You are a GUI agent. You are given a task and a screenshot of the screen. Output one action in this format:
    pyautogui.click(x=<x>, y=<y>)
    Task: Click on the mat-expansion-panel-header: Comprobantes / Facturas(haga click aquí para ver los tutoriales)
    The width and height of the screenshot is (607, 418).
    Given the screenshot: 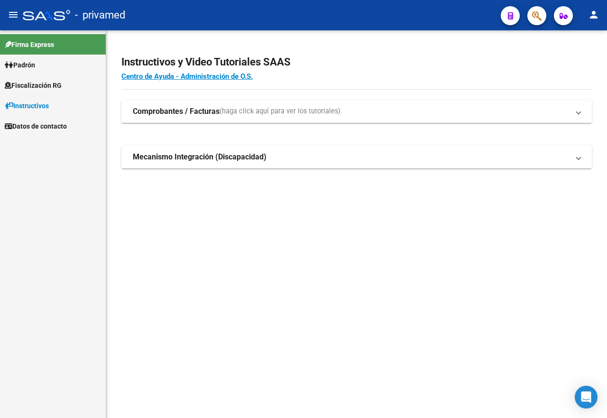 What is the action you would take?
    pyautogui.click(x=357, y=111)
    